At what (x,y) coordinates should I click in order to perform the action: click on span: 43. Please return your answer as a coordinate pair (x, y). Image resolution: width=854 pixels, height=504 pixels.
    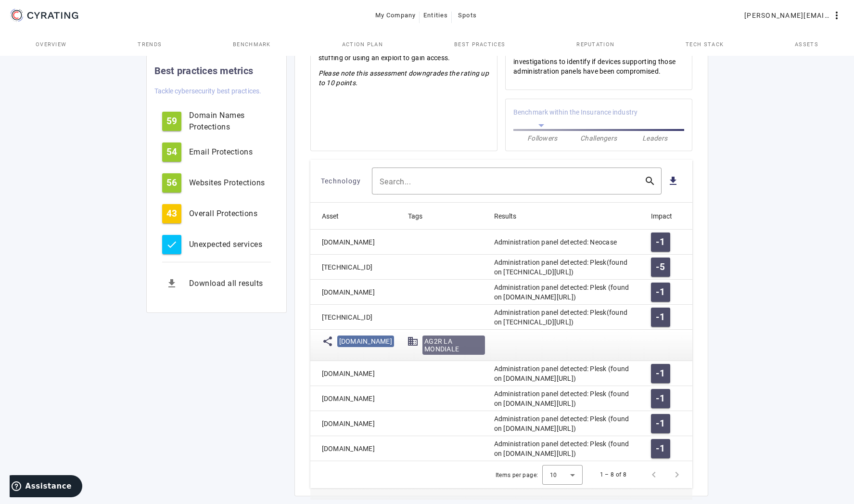
    Looking at the image, I should click on (172, 214).